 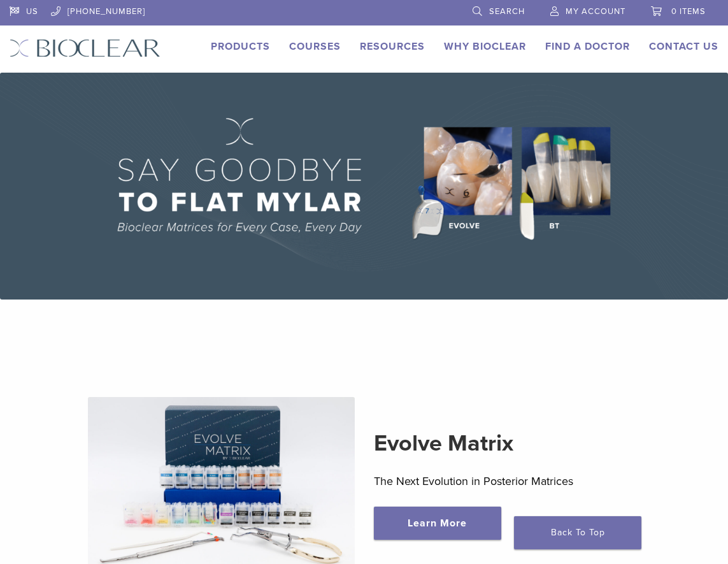 I want to click on span: Search, so click(x=507, y=12).